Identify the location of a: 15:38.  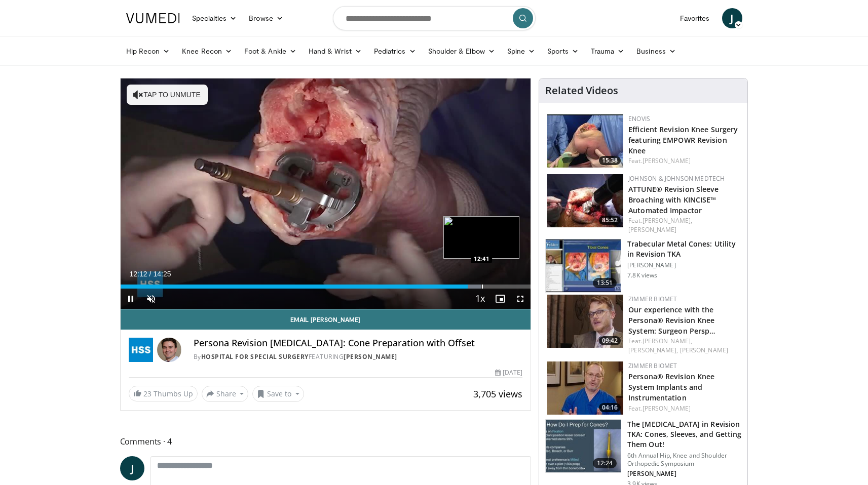
(585, 141).